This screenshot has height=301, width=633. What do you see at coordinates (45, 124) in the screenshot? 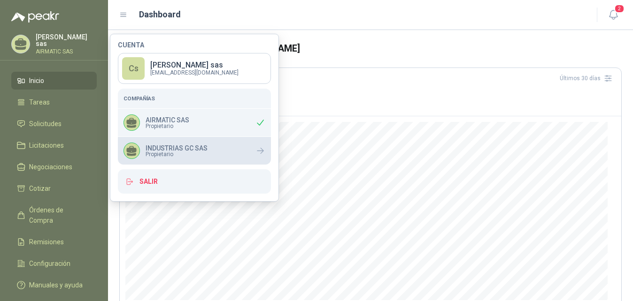
I see `span: Solicitudes` at bounding box center [45, 124].